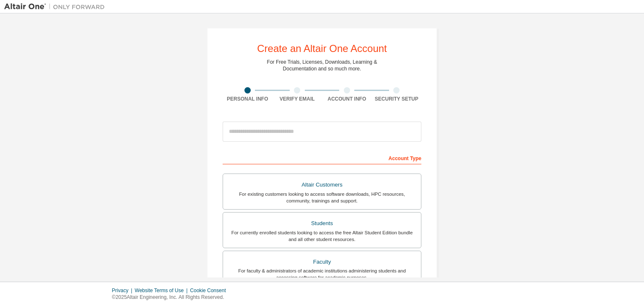 The width and height of the screenshot is (644, 306). What do you see at coordinates (162, 290) in the screenshot?
I see `div: Website Terms of Use` at bounding box center [162, 290].